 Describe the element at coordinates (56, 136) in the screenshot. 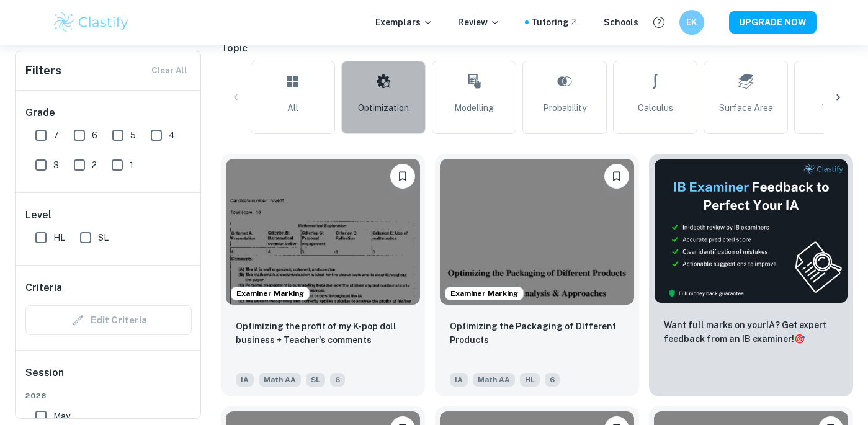

I see `span: 7` at that location.